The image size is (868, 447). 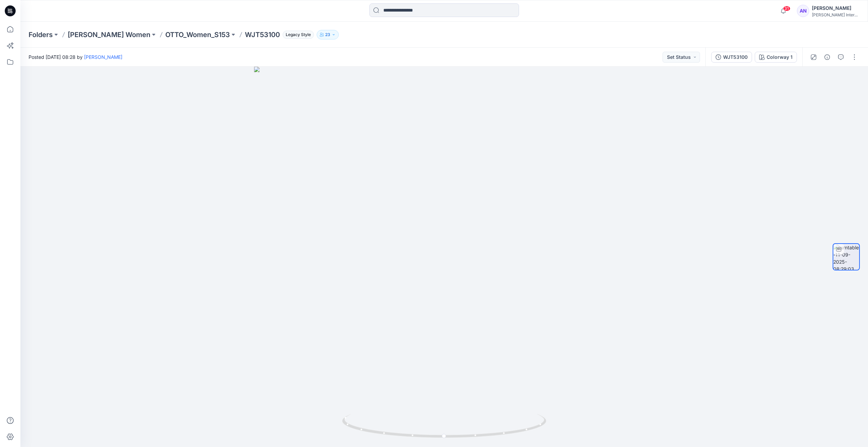 What do you see at coordinates (827, 57) in the screenshot?
I see `button: Details` at bounding box center [827, 57].